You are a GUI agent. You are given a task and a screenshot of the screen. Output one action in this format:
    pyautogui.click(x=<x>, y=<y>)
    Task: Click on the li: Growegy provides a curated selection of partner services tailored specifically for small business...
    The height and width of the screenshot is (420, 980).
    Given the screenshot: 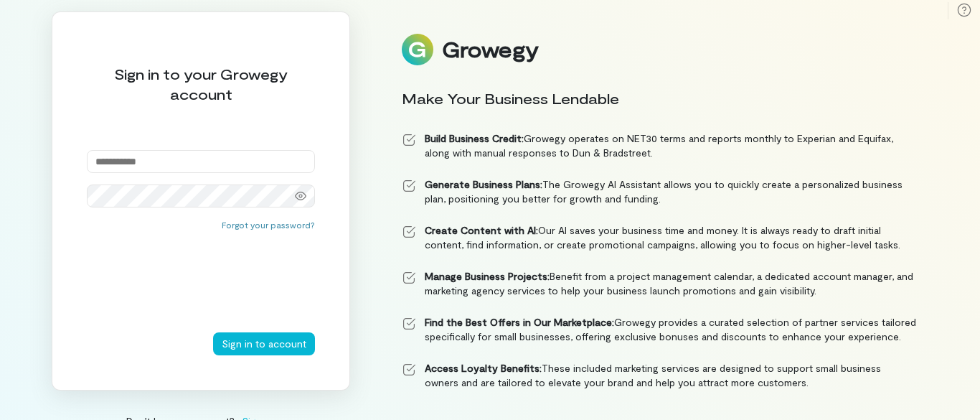 What is the action you would take?
    pyautogui.click(x=659, y=329)
    